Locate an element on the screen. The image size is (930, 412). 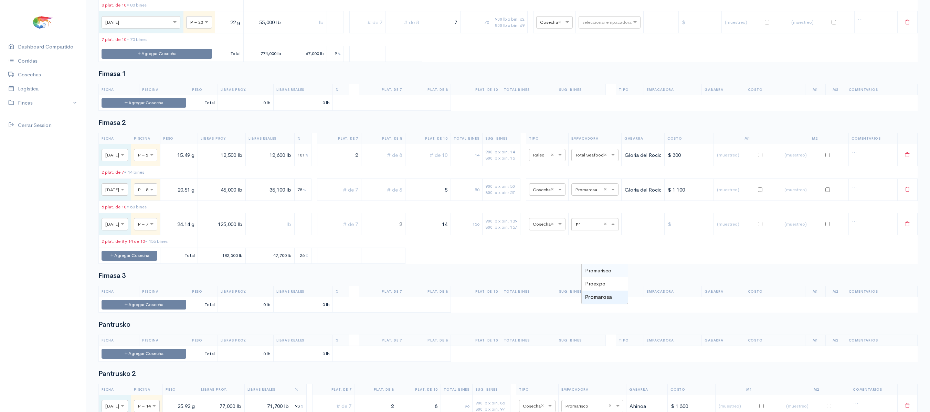
th: Fecha is located at coordinates (119, 341).